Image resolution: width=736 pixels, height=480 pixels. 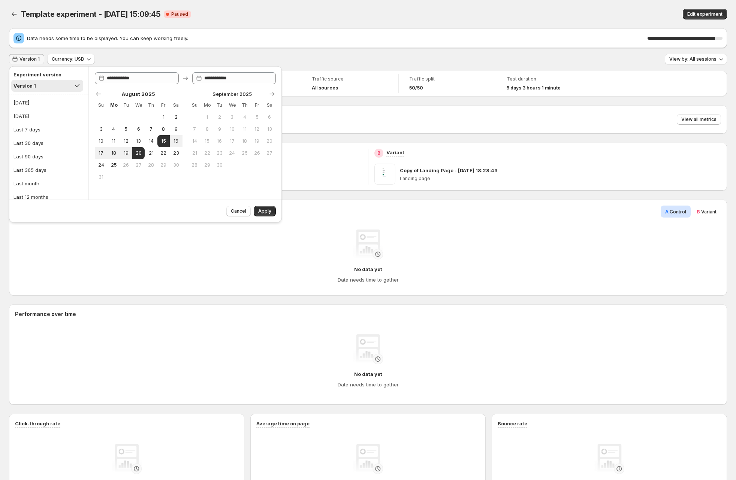 I want to click on h2: Experiment version, so click(x=47, y=75).